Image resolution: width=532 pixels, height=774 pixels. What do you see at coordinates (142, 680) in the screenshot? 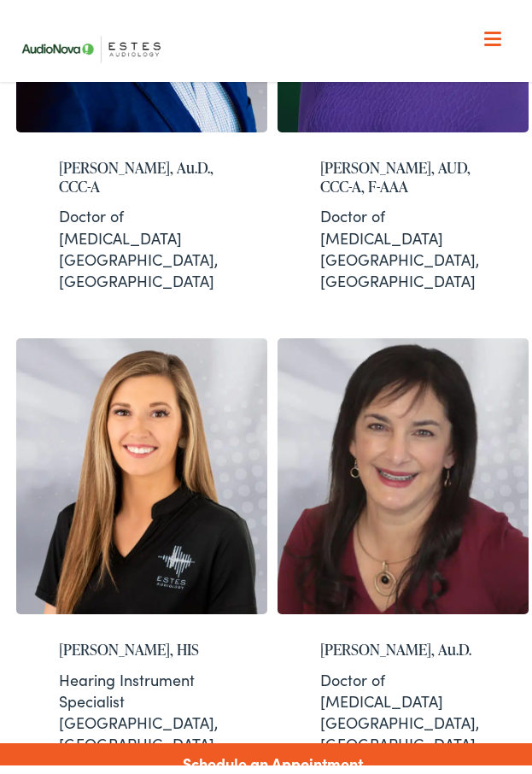
I see `div: Hearing Instrument Specialist` at bounding box center [142, 680].